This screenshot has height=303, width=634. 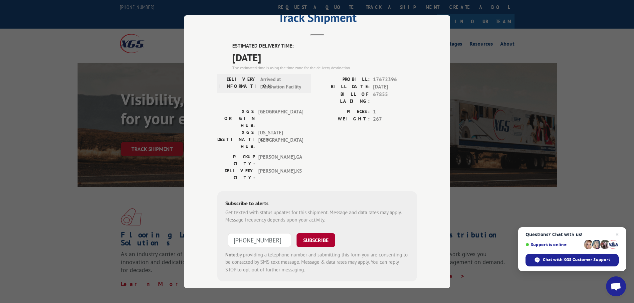 I want to click on span: 1, so click(x=395, y=112).